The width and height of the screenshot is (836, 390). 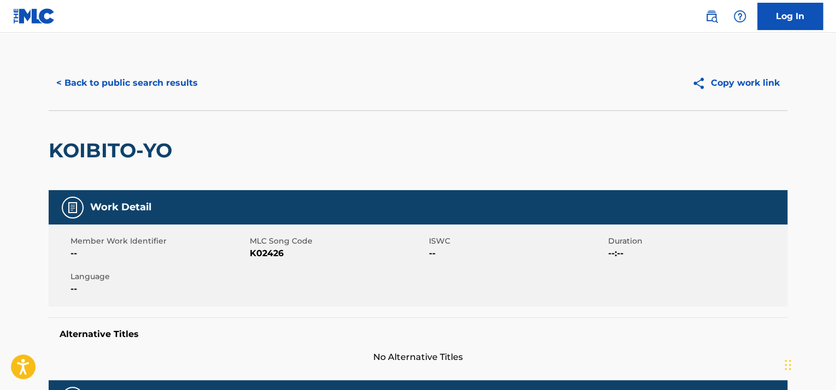 I want to click on span: MLC Song Code, so click(x=338, y=241).